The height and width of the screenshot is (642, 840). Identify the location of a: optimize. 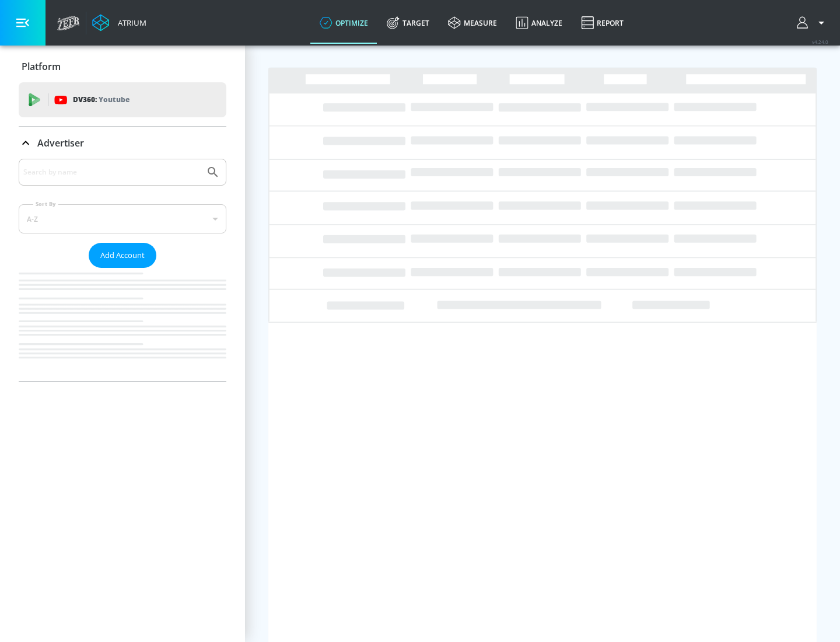
(343, 22).